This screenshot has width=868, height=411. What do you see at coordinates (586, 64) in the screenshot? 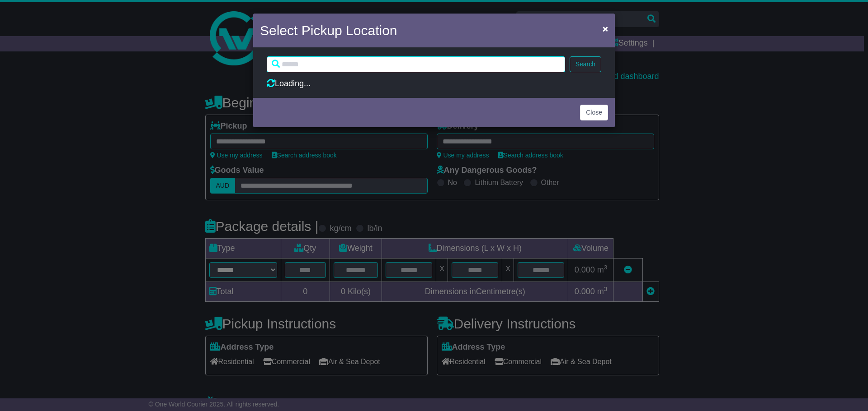
I see `button: Search` at bounding box center [586, 64].